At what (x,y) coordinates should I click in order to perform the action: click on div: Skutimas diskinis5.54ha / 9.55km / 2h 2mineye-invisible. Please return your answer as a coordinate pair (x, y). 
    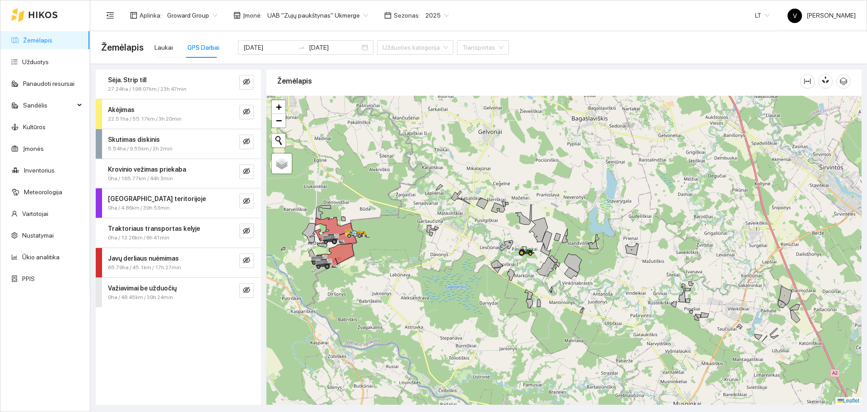
    Looking at the image, I should click on (178, 144).